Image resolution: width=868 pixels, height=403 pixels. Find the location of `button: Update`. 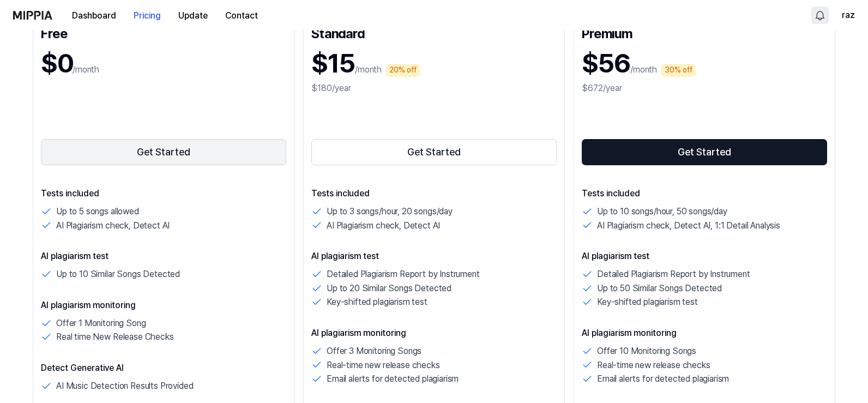

button: Update is located at coordinates (193, 16).